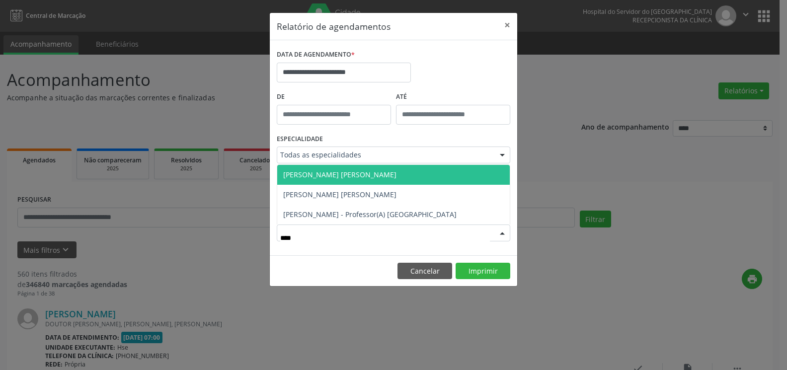 The height and width of the screenshot is (370, 787). I want to click on button: Cancelar, so click(425, 271).